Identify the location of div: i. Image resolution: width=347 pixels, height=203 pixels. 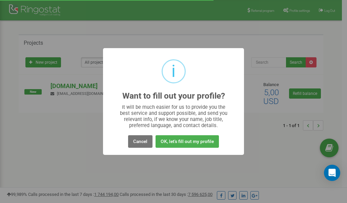
(174, 71).